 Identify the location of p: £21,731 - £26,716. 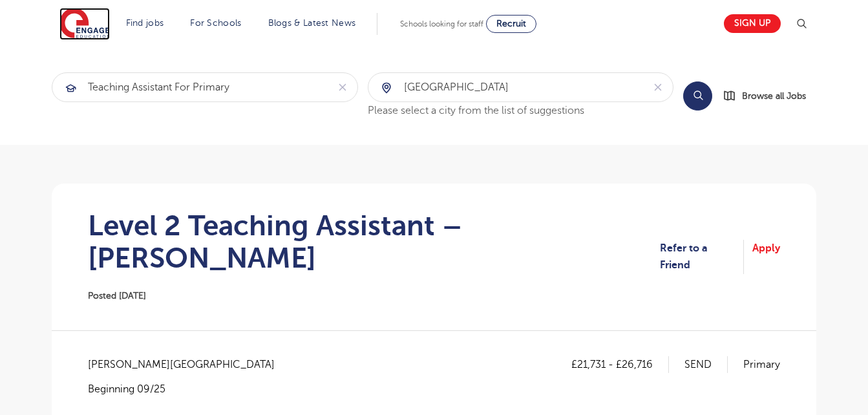
(619, 364).